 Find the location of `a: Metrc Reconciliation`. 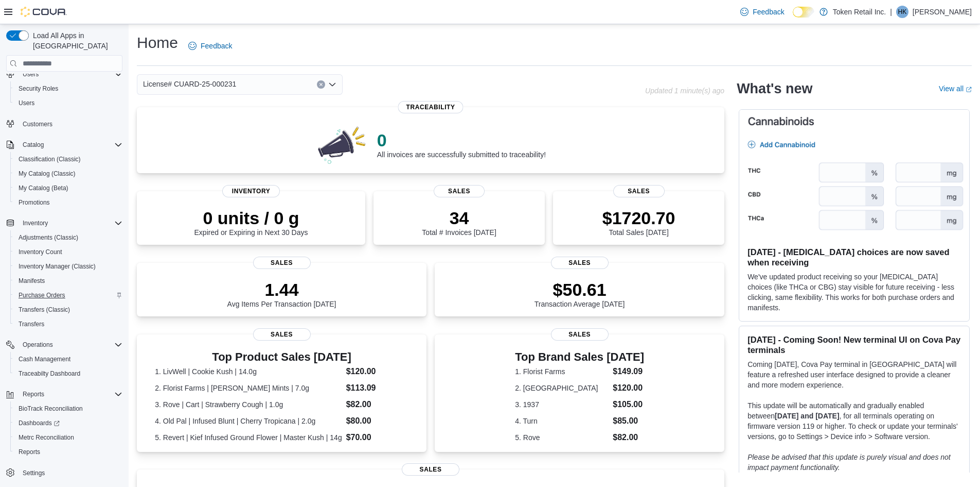

a: Metrc Reconciliation is located at coordinates (46, 437).